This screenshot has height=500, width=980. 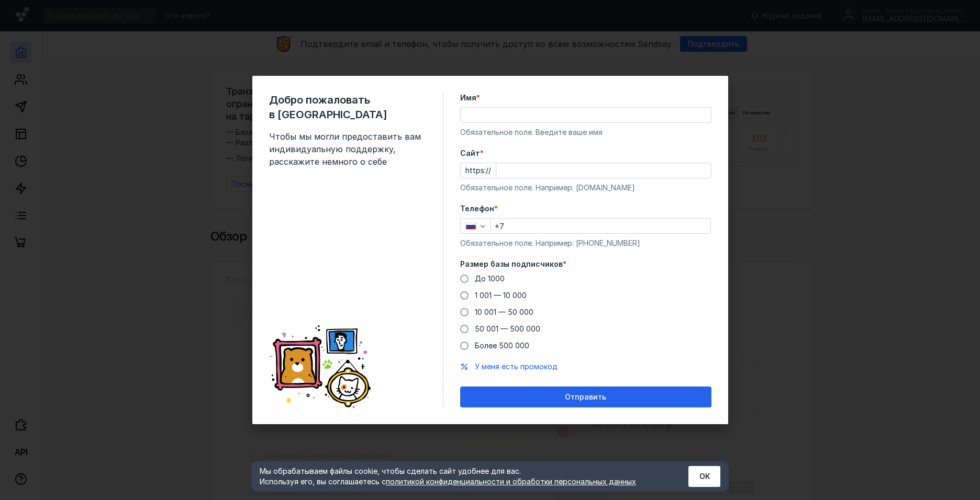 I want to click on span: 10 001 — 50 000, so click(x=504, y=312).